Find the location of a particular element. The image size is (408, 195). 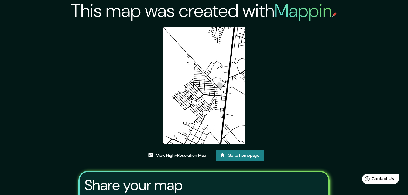

h3: Share your map is located at coordinates (133, 185).